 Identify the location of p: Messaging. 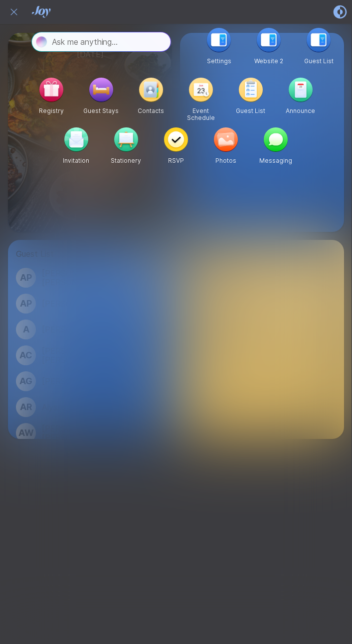
(275, 161).